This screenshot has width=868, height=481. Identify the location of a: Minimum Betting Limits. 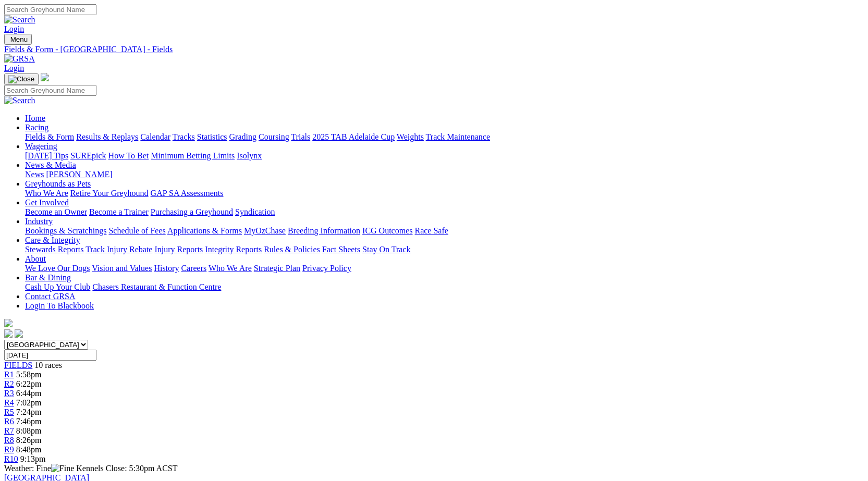
(192, 156).